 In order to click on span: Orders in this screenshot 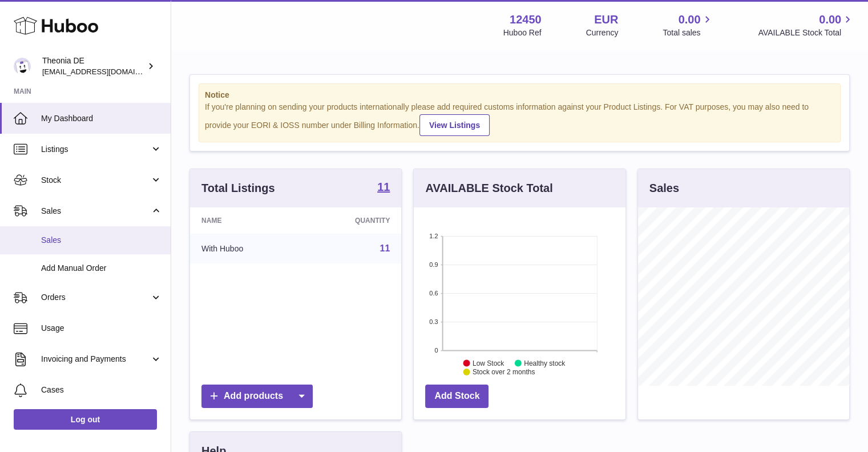, I will do `click(95, 297)`.